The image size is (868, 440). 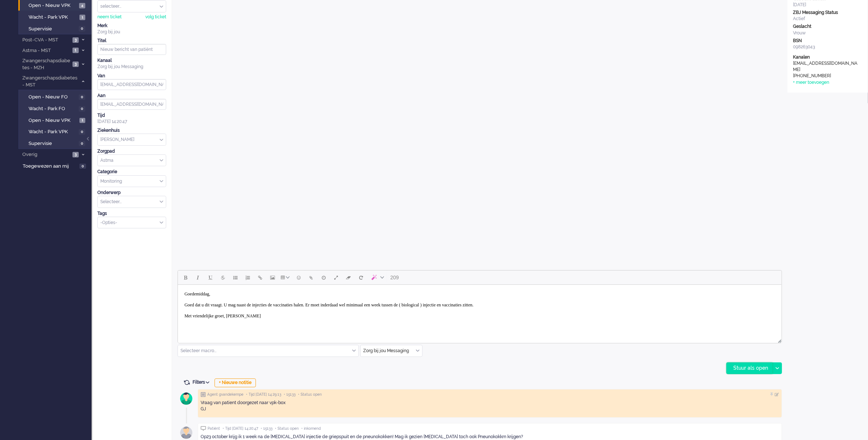 I want to click on div: Titel, so click(x=132, y=41).